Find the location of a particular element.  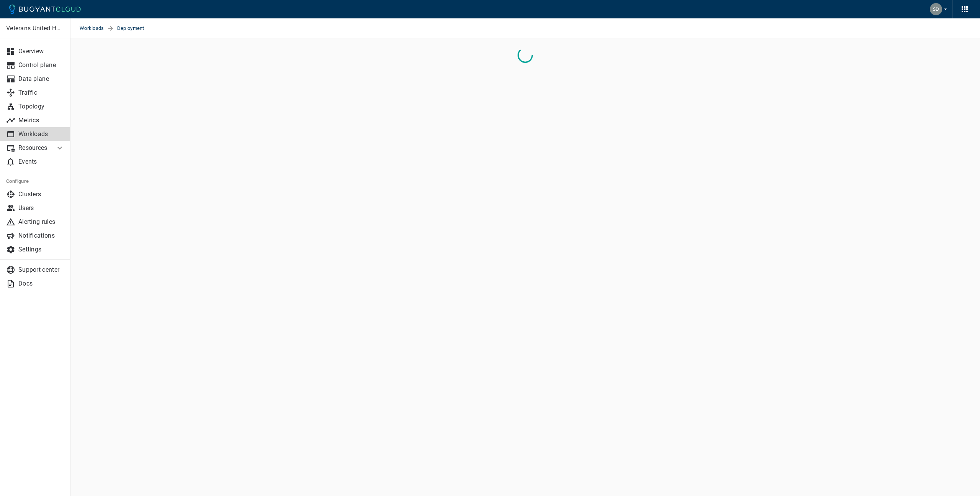

span: Deployment is located at coordinates (135, 29).